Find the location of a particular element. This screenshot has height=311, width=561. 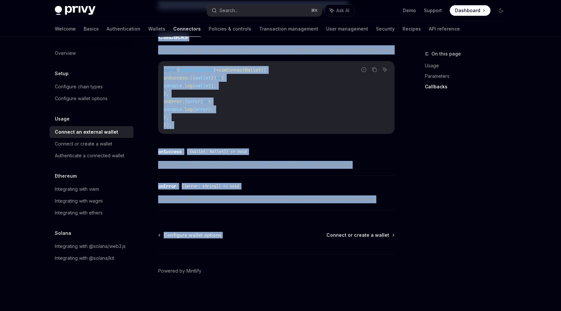

a: Demo is located at coordinates (409, 10).